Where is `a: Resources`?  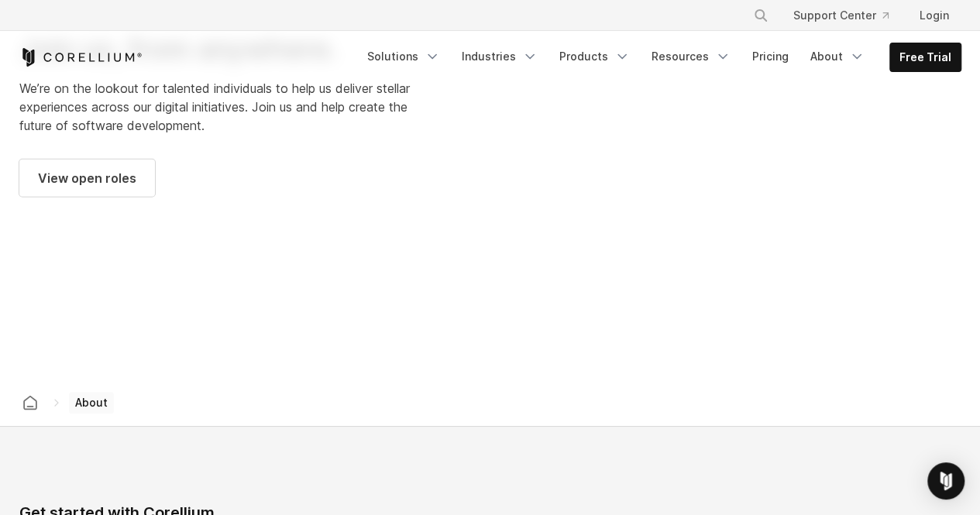
a: Resources is located at coordinates (691, 57).